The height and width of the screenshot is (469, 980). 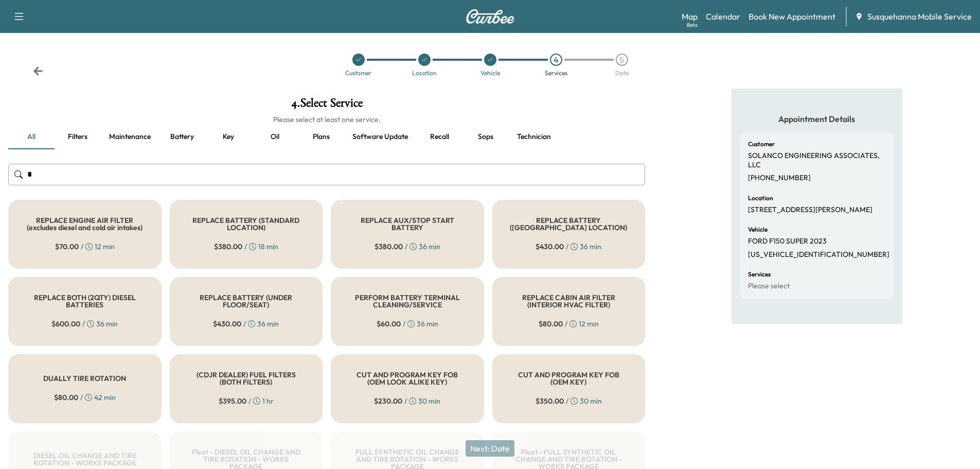 What do you see at coordinates (439, 137) in the screenshot?
I see `button: Recall` at bounding box center [439, 137].